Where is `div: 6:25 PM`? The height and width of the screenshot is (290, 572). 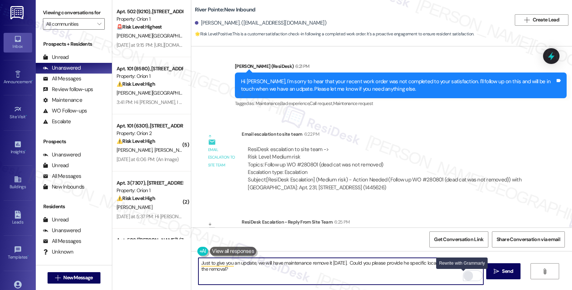
div: 6:25 PM is located at coordinates (341, 222).